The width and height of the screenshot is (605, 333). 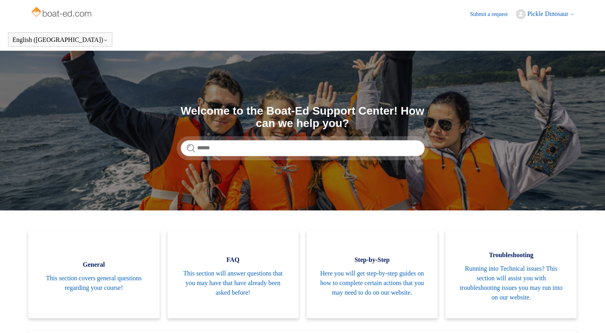 I want to click on input: Search, so click(x=303, y=148).